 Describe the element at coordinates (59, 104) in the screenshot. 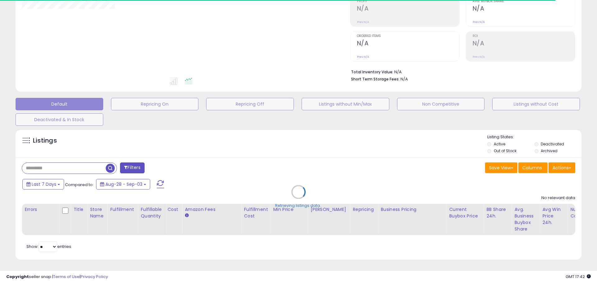

I see `button: Default` at that location.